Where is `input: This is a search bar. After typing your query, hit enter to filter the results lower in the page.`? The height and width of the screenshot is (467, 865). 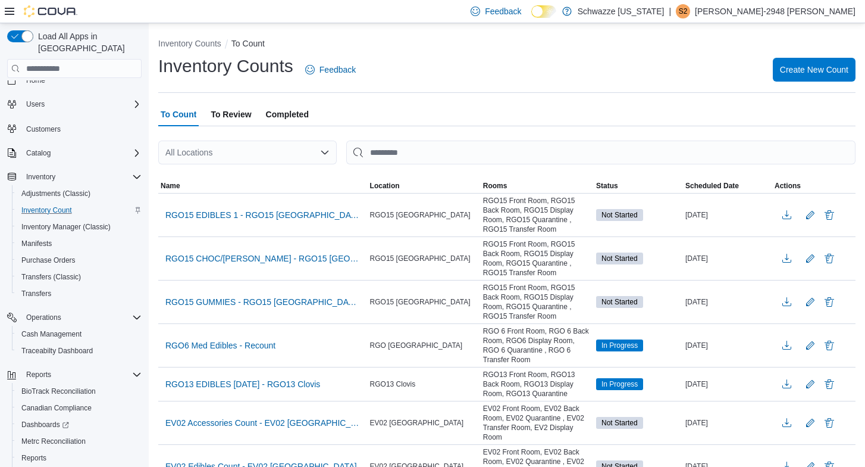 input: This is a search bar. After typing your query, hit enter to filter the results lower in the page. is located at coordinates (601, 152).